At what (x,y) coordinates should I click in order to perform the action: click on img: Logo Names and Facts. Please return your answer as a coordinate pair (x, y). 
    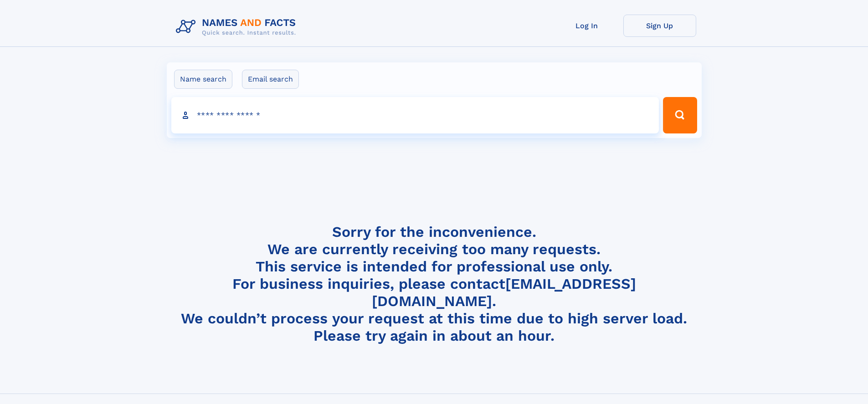
    Looking at the image, I should click on (238, 27).